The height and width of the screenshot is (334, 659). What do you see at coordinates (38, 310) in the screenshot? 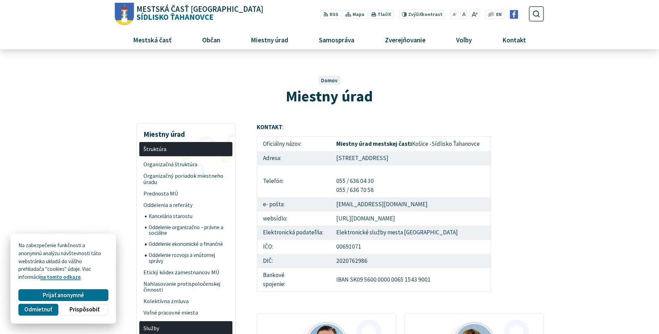
I see `button: Odmietnuť` at bounding box center [38, 310].